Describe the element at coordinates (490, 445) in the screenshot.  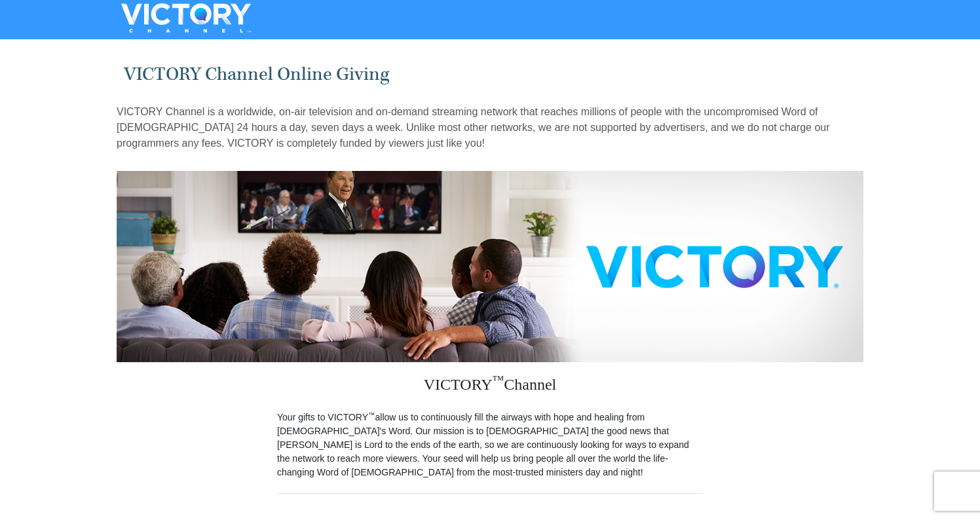
I see `p: Your gifts to VICTORY allow us to continuously fill the airways with hope and healing from [DEMOG...` at that location.